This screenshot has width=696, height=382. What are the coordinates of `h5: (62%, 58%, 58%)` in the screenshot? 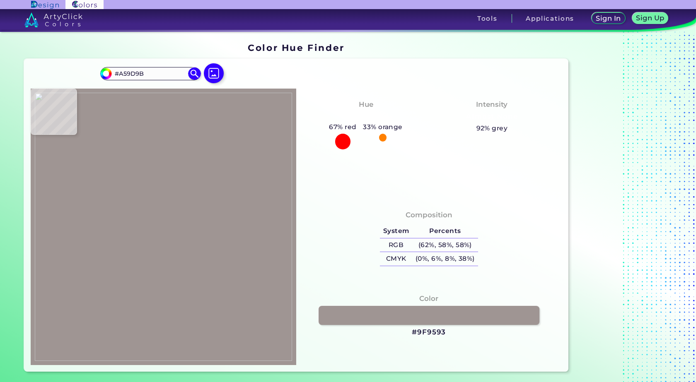 It's located at (445, 245).